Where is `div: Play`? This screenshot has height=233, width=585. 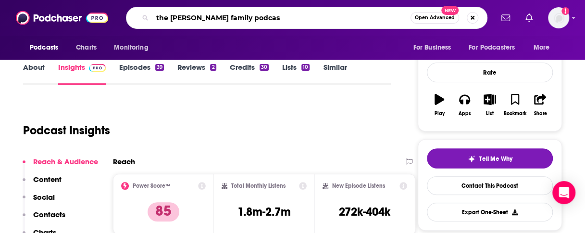 div: Play is located at coordinates (439, 113).